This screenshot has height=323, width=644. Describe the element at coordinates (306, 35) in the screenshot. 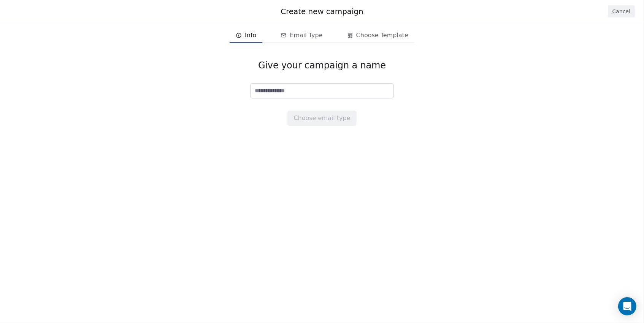

I see `span: Email Type` at that location.